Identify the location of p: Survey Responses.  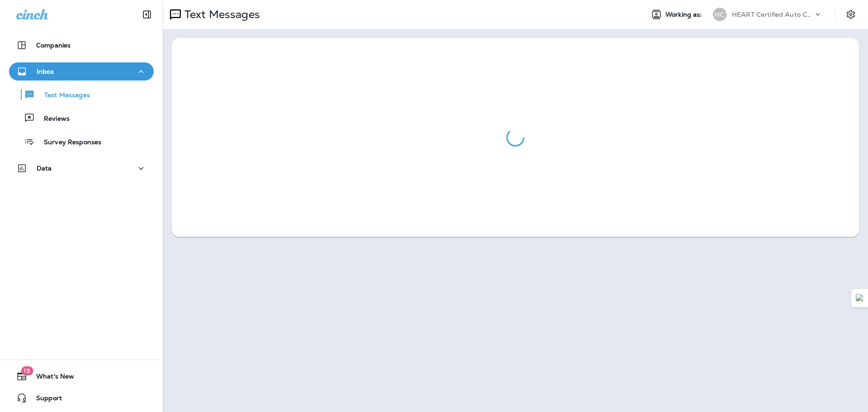
(68, 142).